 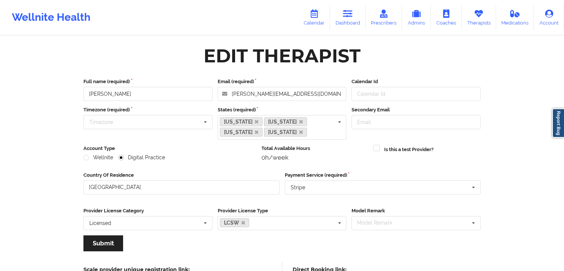 What do you see at coordinates (100, 223) in the screenshot?
I see `div: Licensed` at bounding box center [100, 223].